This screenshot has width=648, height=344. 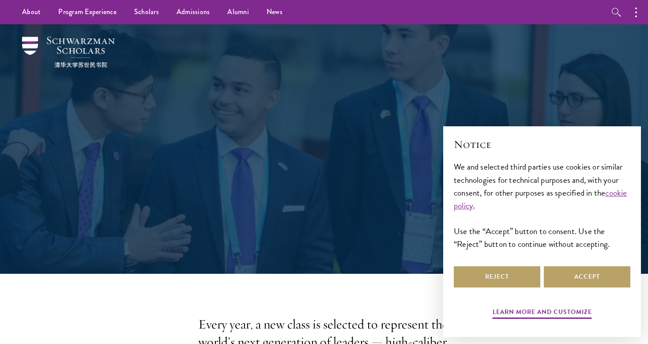 What do you see at coordinates (541, 199) in the screenshot?
I see `a: cookie policy` at bounding box center [541, 199].